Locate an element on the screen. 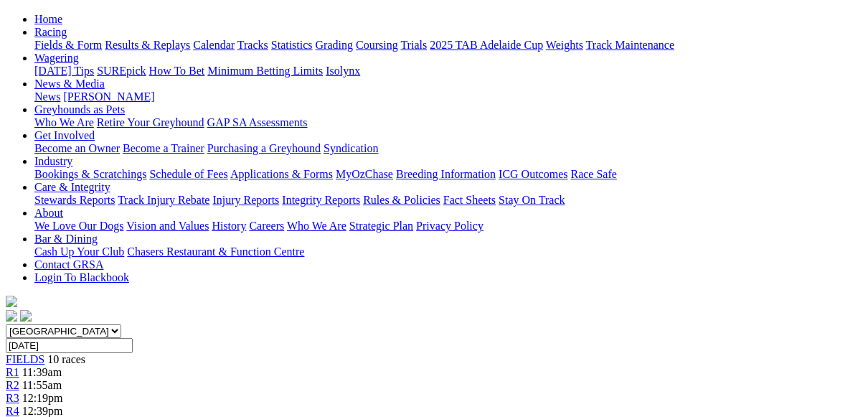 The width and height of the screenshot is (868, 417). a: GAP SA Assessments is located at coordinates (257, 122).